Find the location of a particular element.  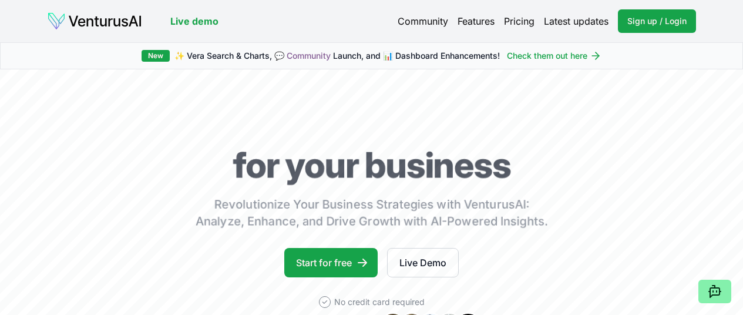

a: Sign up / Login is located at coordinates (656, 21).